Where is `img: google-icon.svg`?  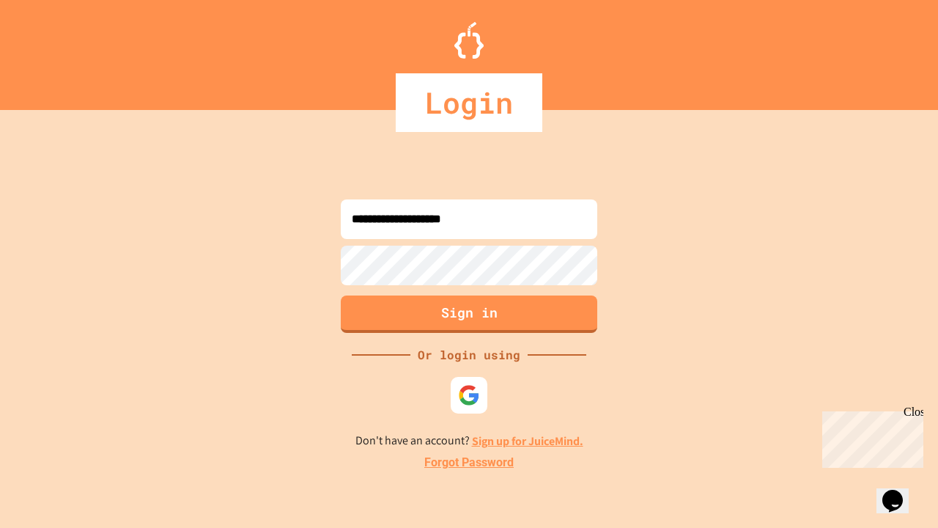 img: google-icon.svg is located at coordinates (469, 395).